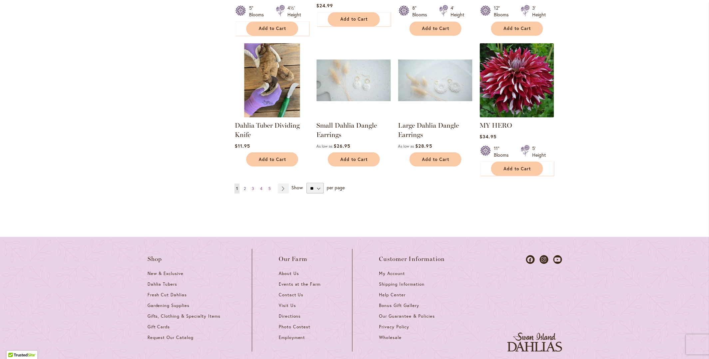 The width and height of the screenshot is (709, 359). What do you see at coordinates (258, 11) in the screenshot?
I see `div: 5" Blooms` at bounding box center [258, 11].